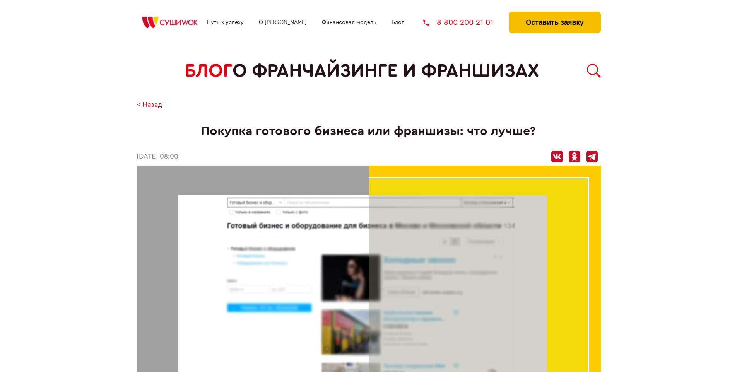 This screenshot has width=737, height=372. What do you see at coordinates (225, 22) in the screenshot?
I see `a: Путь к успеху` at bounding box center [225, 22].